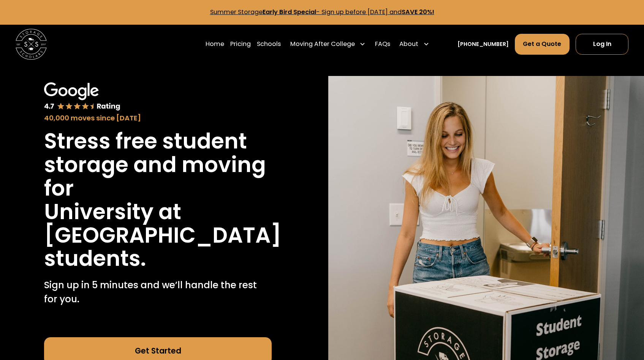 The image size is (644, 360). Describe the element at coordinates (602, 44) in the screenshot. I see `a: Log In` at that location.